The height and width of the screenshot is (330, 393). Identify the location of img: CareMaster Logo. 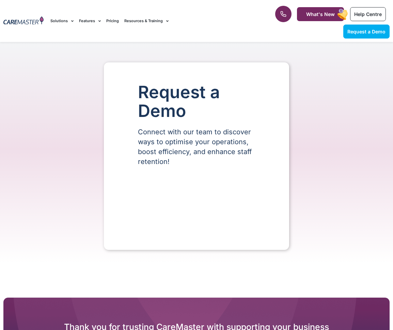
(23, 21).